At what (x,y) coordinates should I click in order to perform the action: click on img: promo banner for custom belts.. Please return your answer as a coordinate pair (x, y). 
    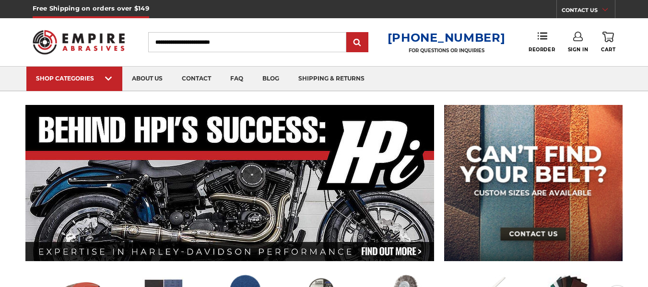
    Looking at the image, I should click on (533, 183).